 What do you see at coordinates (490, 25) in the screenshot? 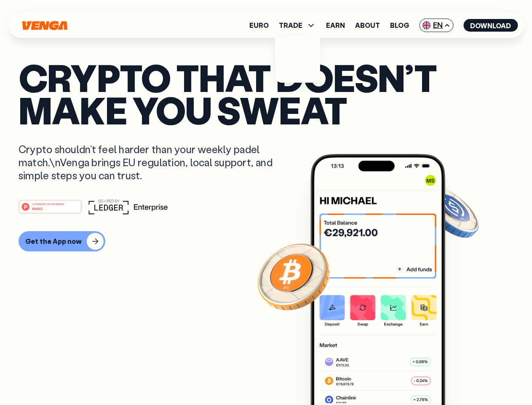
I see `a: Download` at bounding box center [490, 25].